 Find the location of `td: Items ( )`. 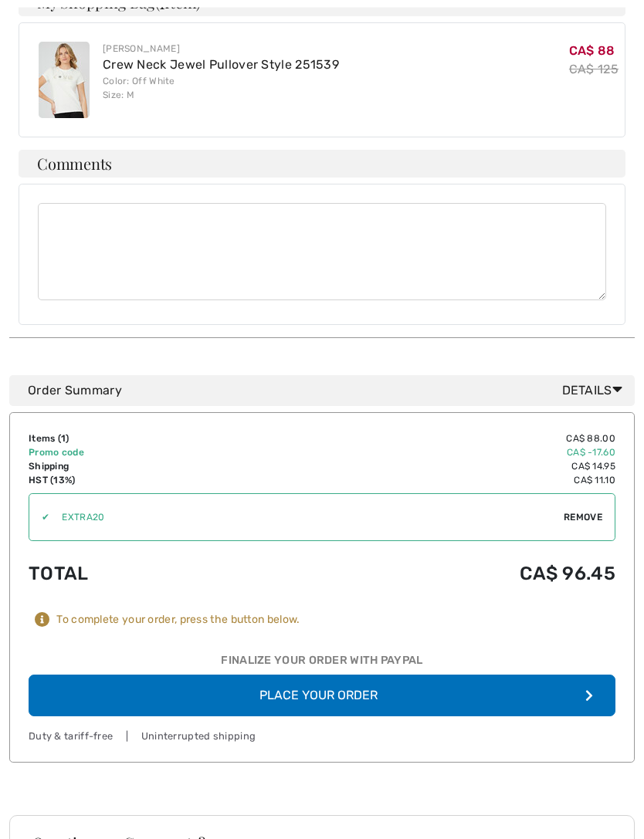

td: Items ( ) is located at coordinates (141, 439).